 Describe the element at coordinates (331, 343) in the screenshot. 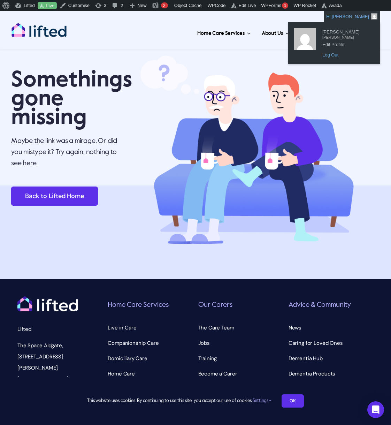

I see `a: Caring for Loved Ones` at that location.